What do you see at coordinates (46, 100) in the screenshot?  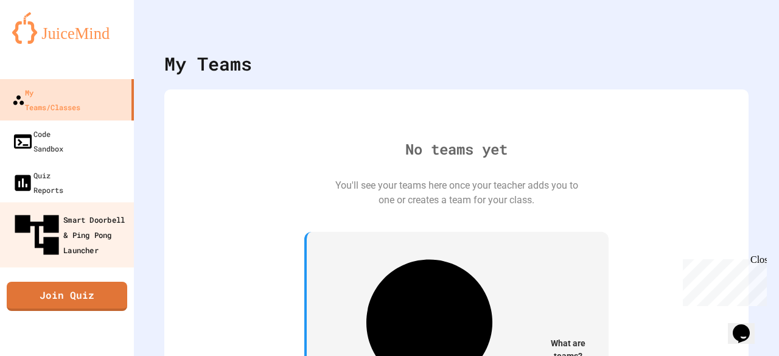 I see `div: My Teams/Classes` at bounding box center [46, 100].